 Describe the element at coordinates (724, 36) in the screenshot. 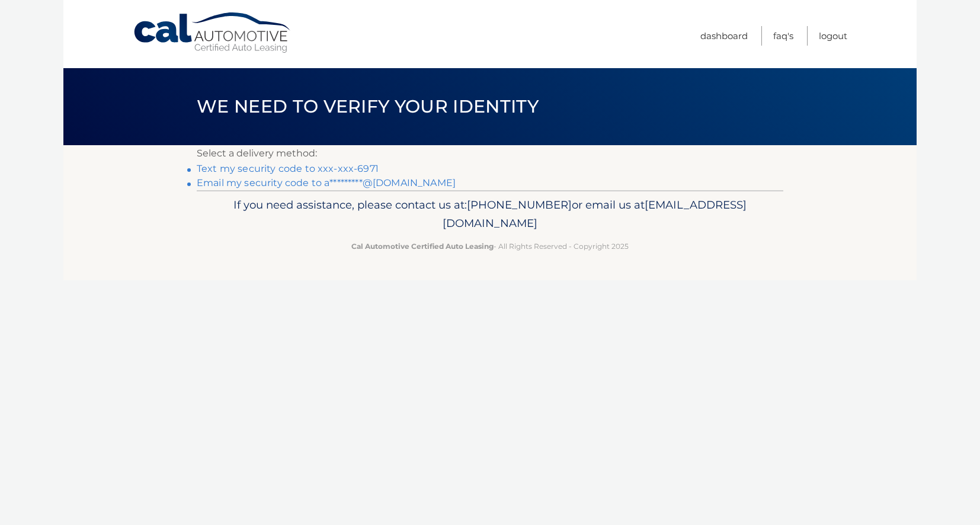

I see `a: Dashboard` at that location.